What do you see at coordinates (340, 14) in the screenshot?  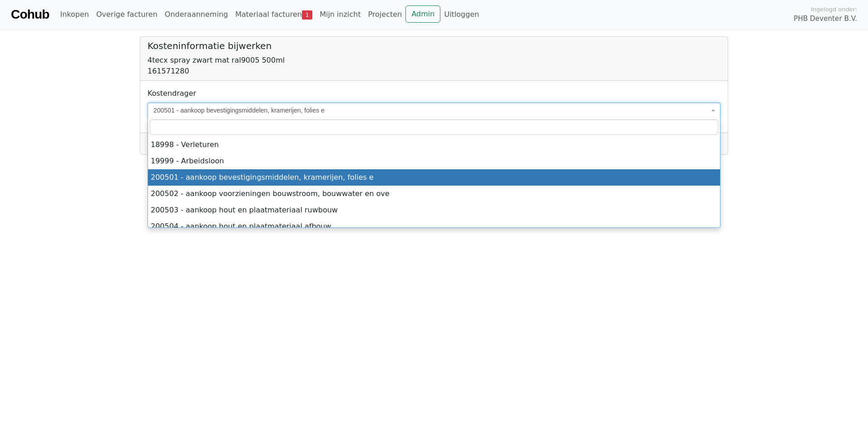 I see `a: Mijn inzicht` at bounding box center [340, 14].